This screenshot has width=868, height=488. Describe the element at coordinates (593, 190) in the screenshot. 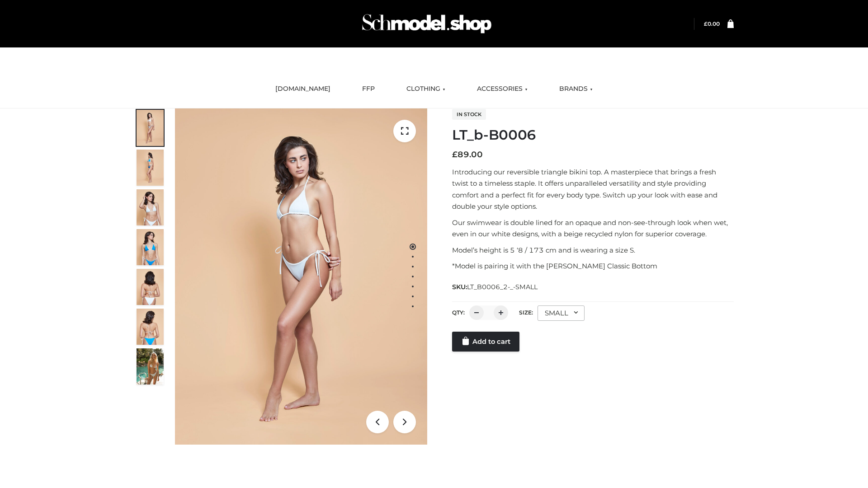

I see `p: Introducing our reversible triangle bikini top. A masterpiece that brings a fresh twist to a time...` at that location.